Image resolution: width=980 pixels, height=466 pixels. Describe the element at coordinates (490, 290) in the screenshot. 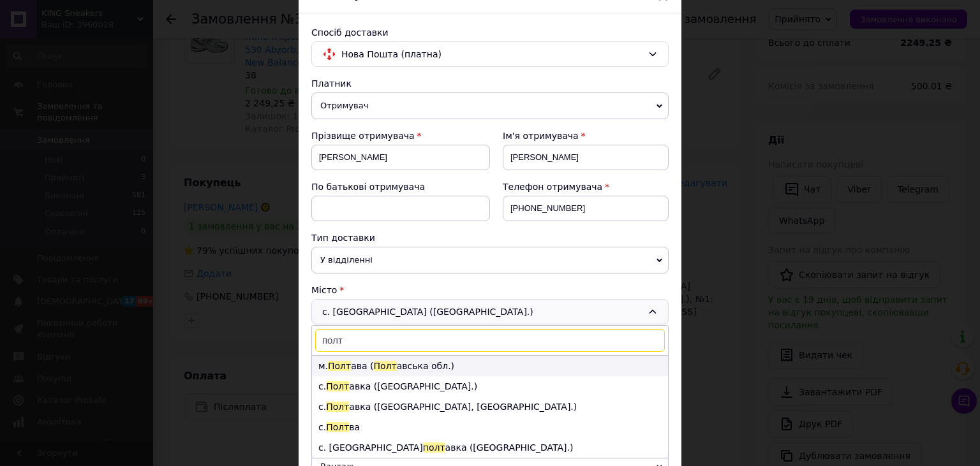

I see `div: Місто` at that location.